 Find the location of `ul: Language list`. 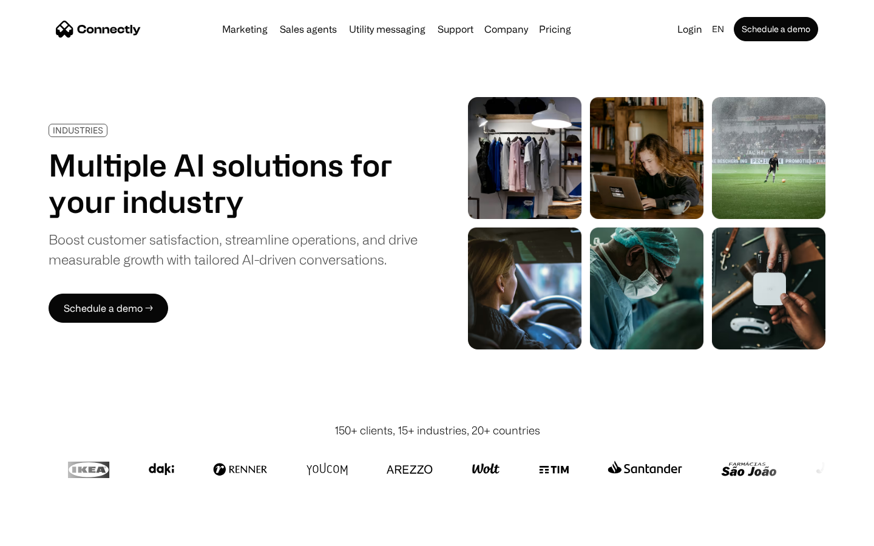

ul: Language list is located at coordinates (49, 533).